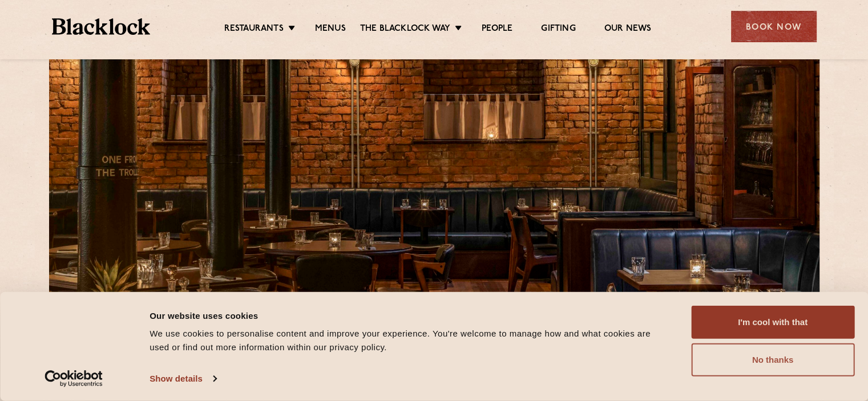 Image resolution: width=868 pixels, height=401 pixels. What do you see at coordinates (330, 29) in the screenshot?
I see `a: Menus` at bounding box center [330, 29].